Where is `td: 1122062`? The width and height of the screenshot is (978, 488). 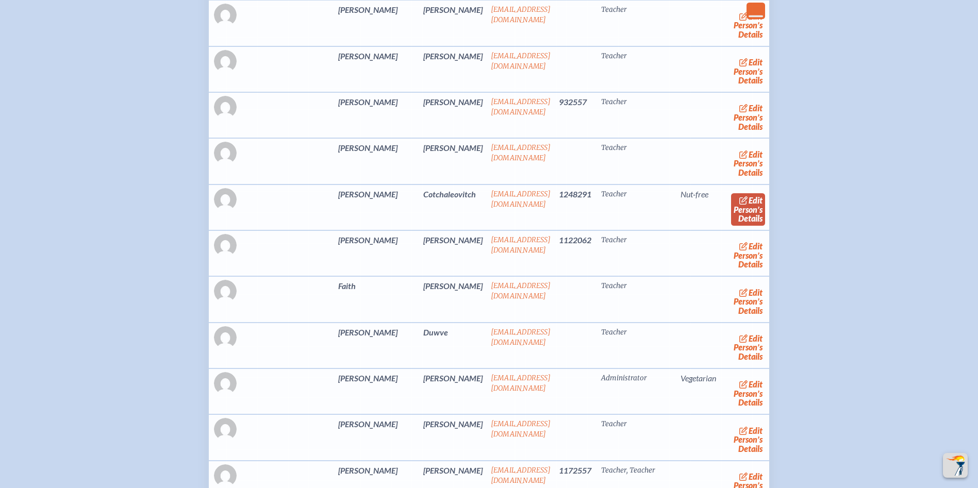 td: 1122062 is located at coordinates (576, 253).